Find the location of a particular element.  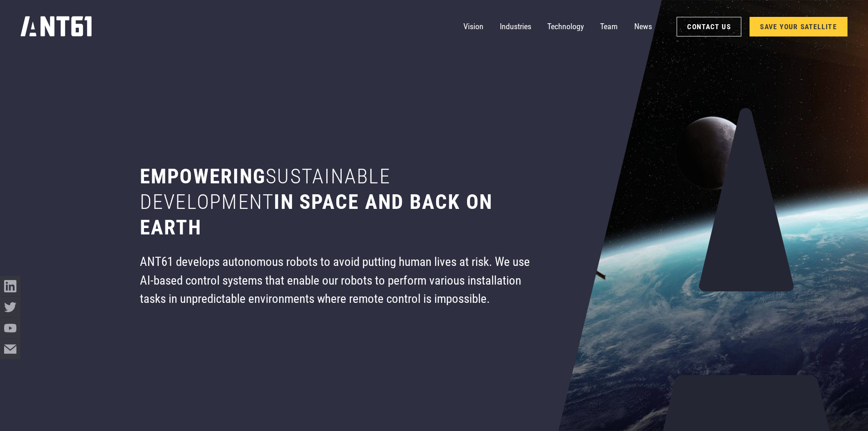

a: home is located at coordinates (56, 26).